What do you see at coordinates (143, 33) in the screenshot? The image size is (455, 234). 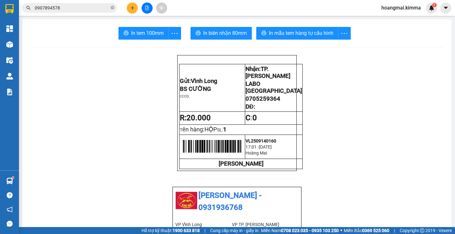 I see `button: printerIn tem 100mm` at bounding box center [143, 33].